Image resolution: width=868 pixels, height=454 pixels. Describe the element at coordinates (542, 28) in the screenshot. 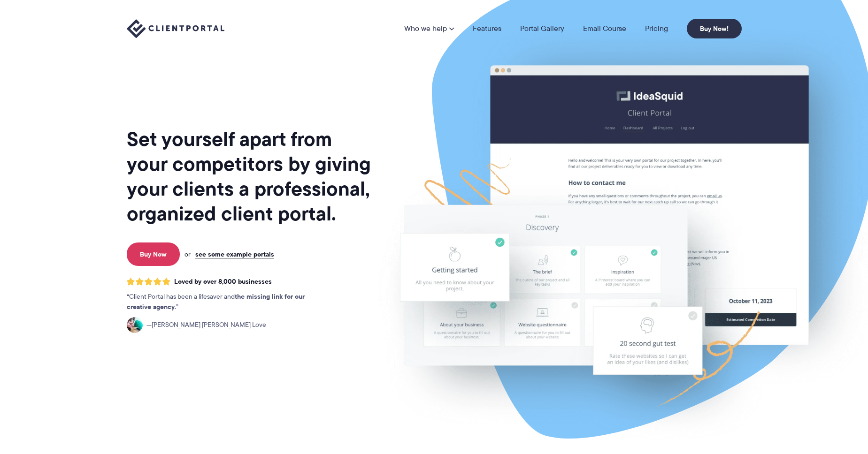

I see `a: Portal Gallery` at that location.